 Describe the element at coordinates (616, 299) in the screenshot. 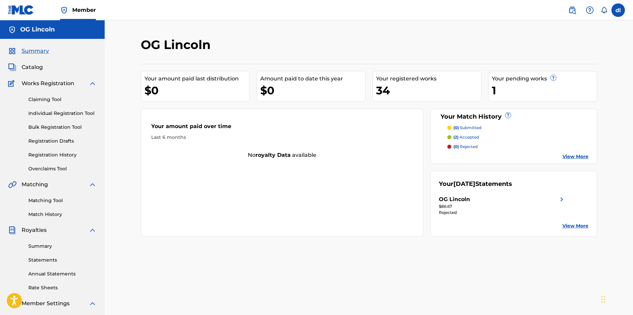

I see `div: Chat Widget` at that location.